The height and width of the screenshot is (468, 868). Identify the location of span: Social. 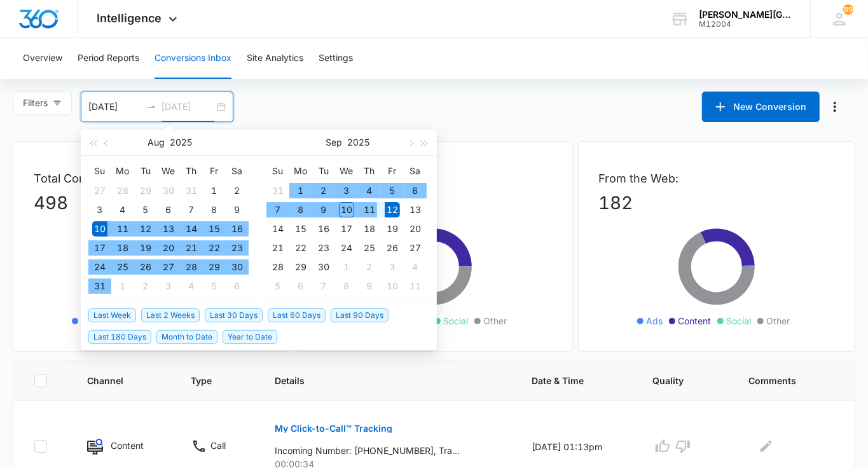
(455, 321).